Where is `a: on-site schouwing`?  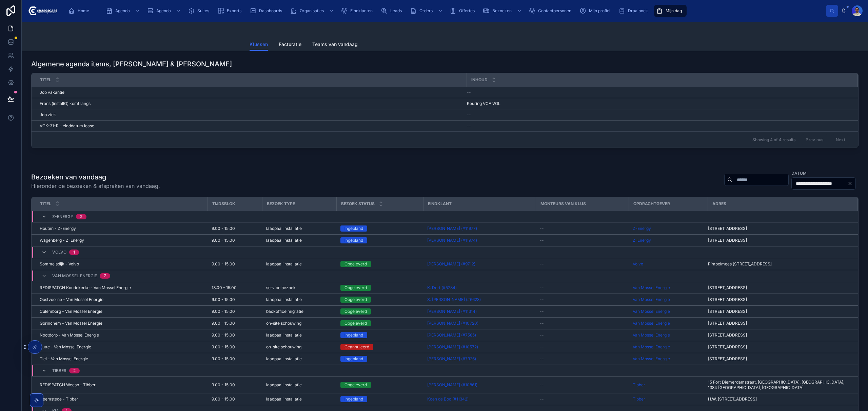
a: on-site schouwing is located at coordinates (299, 323).